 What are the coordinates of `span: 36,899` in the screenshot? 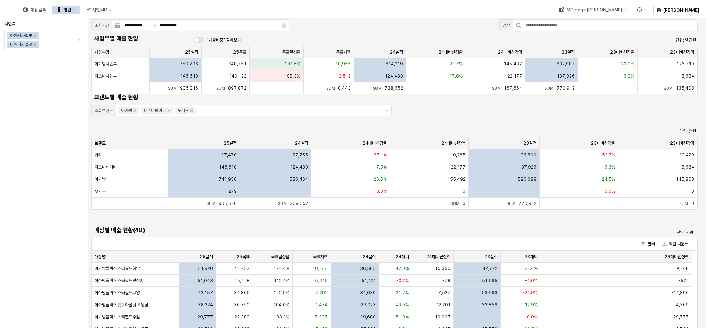 It's located at (528, 155).